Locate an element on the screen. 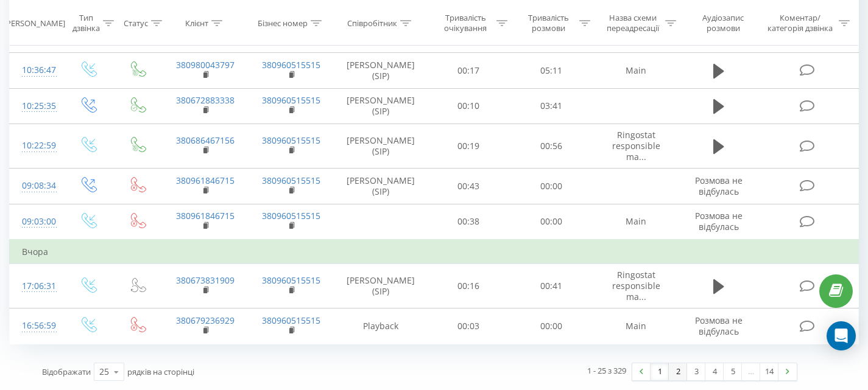  td: 00:16 is located at coordinates (468, 286).